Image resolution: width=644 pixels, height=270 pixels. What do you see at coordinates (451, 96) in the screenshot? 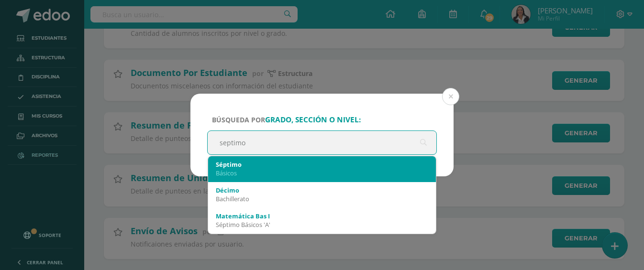
I see `button: Close (Esc)` at bounding box center [451, 96].